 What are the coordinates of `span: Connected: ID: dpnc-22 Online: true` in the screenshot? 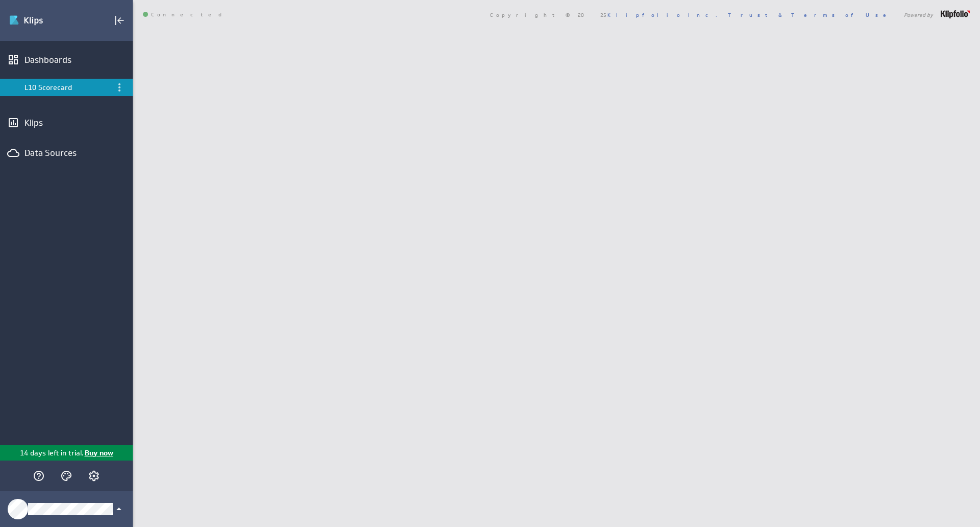 It's located at (185, 15).